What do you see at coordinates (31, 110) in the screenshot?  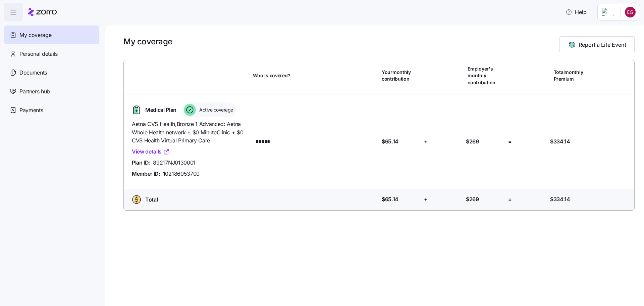 I see `span: Payments` at bounding box center [31, 110].